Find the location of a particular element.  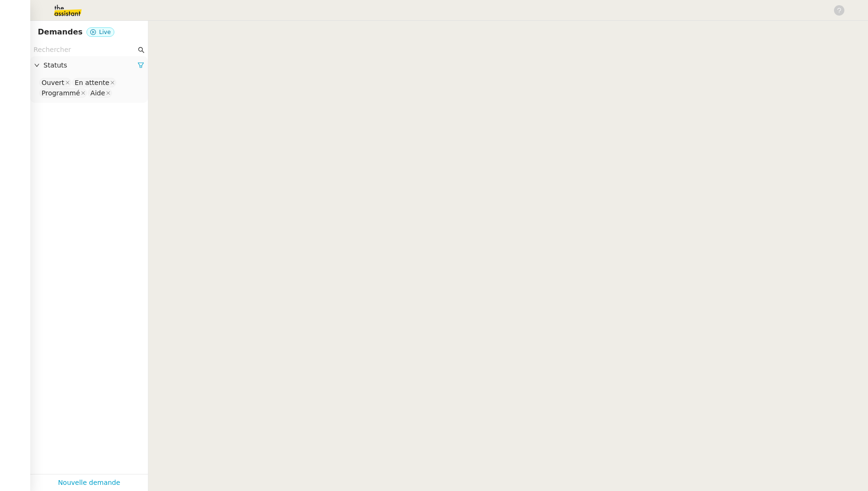

nz-select-item: En attente is located at coordinates (94, 82).